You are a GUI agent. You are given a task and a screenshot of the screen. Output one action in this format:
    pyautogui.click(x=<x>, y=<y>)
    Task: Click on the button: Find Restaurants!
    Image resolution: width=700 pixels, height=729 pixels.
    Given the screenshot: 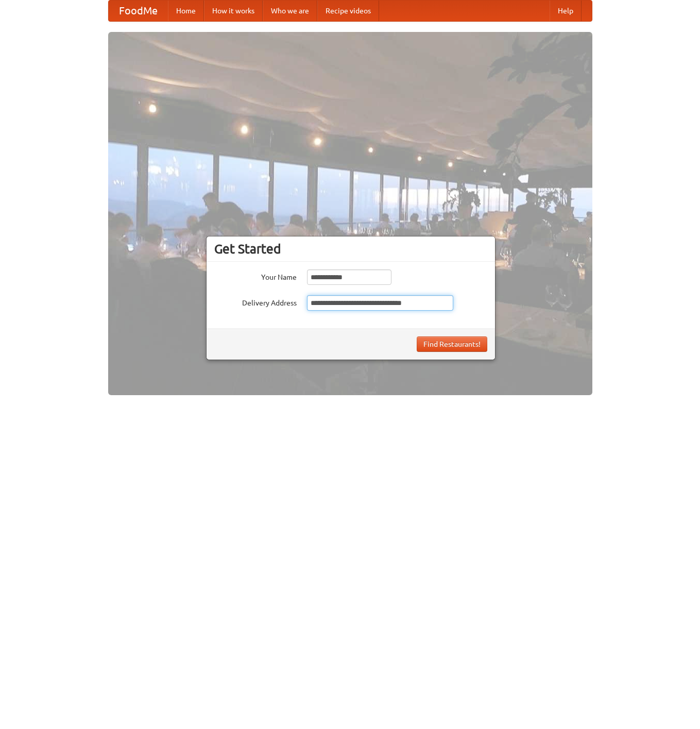 What is the action you would take?
    pyautogui.click(x=452, y=344)
    